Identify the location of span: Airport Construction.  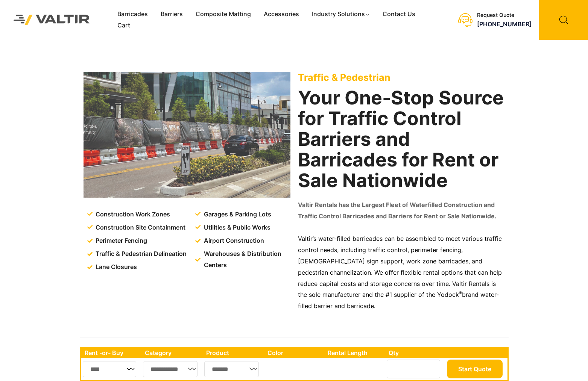
(233, 241).